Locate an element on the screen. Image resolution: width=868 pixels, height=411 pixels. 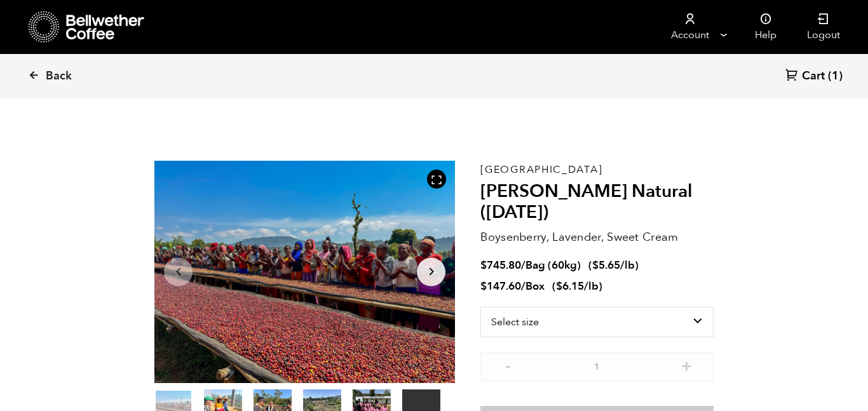
a: Cart (1) is located at coordinates (814, 76).